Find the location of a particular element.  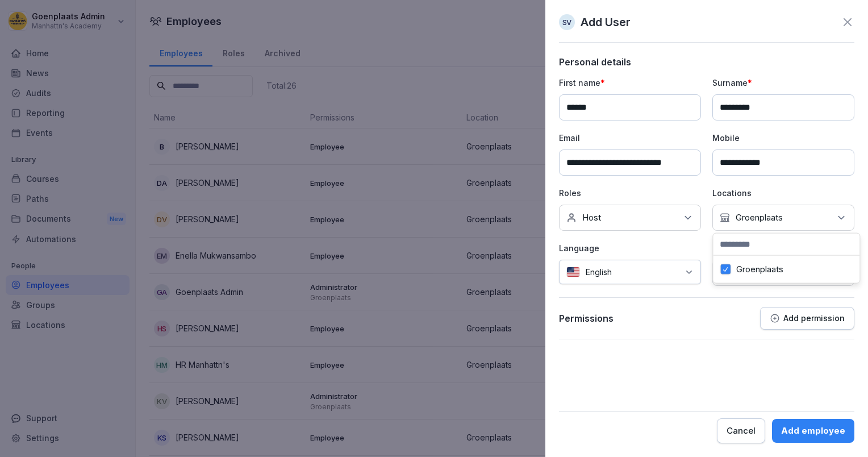

p: First name is located at coordinates (630, 83).